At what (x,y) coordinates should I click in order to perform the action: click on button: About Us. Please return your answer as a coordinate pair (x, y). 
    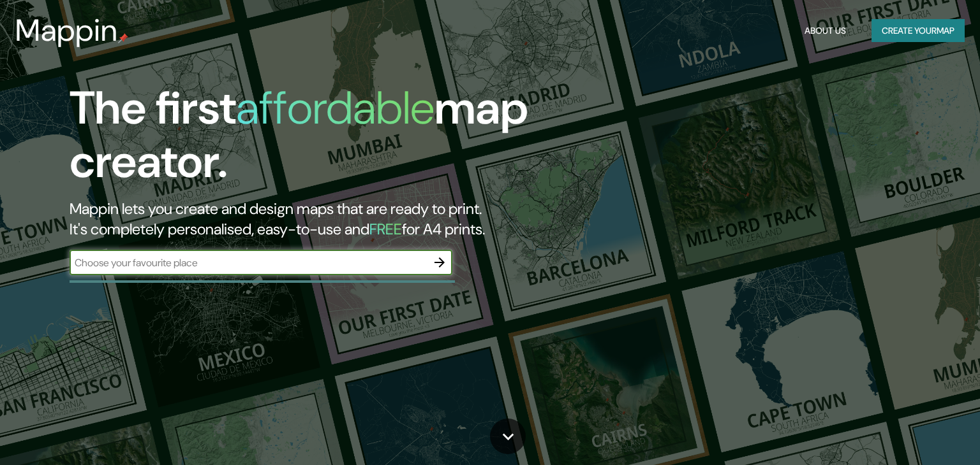
    Looking at the image, I should click on (825, 31).